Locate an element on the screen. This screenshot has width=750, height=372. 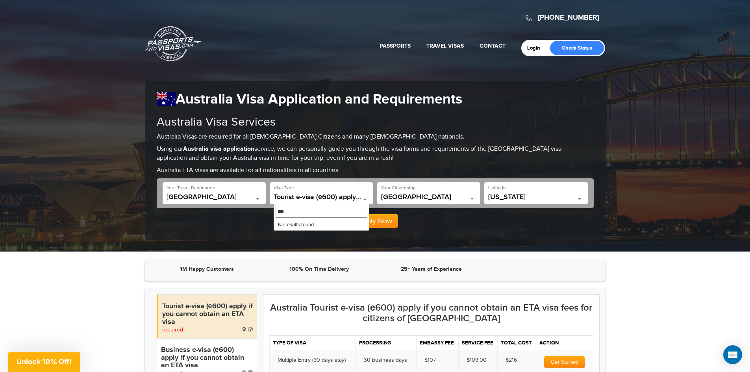
th: Type of visa is located at coordinates (312, 343).